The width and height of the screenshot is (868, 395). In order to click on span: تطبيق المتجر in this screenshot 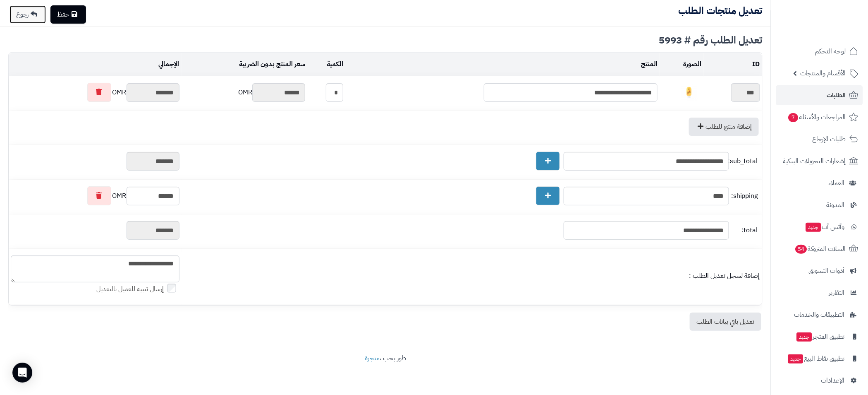, I will do `click(820, 337)`.